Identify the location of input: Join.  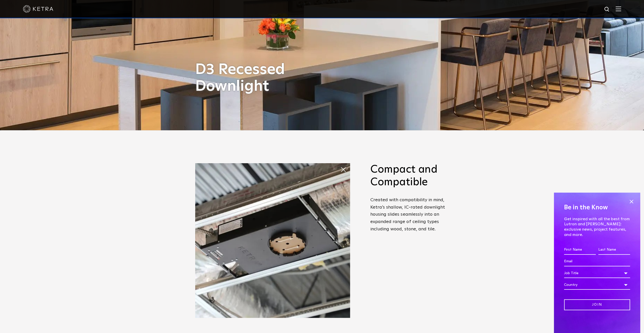
(597, 305).